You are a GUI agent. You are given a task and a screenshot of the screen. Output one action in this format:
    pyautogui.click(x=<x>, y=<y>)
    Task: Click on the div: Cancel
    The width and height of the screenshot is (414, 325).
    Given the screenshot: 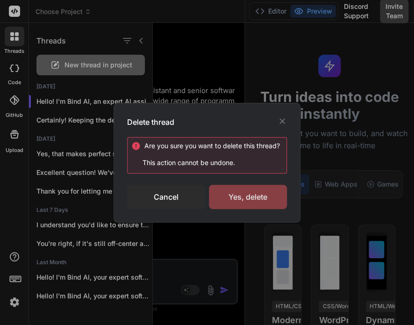 What is the action you would take?
    pyautogui.click(x=166, y=197)
    